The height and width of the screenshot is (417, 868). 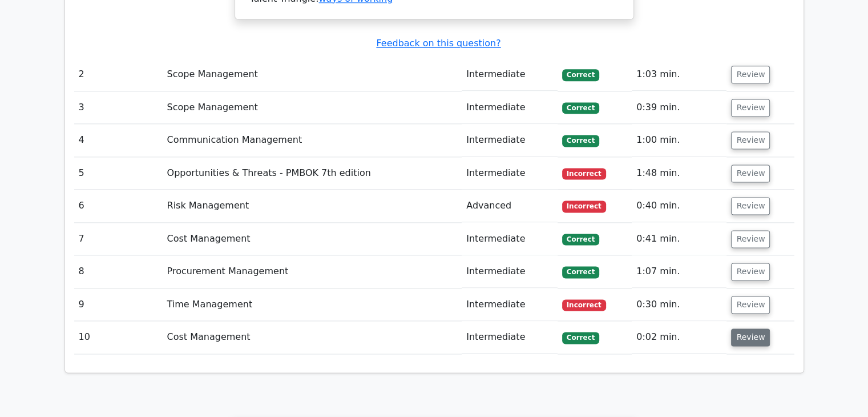 I want to click on td: 7, so click(x=118, y=239).